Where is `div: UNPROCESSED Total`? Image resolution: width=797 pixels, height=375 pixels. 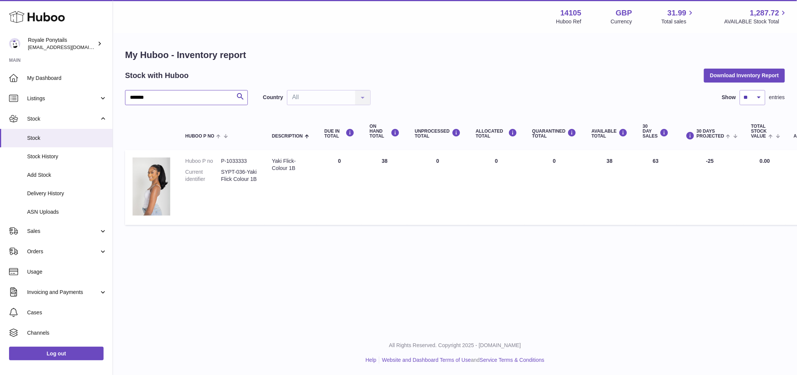 div: UNPROCESSED Total is located at coordinates (437, 133).